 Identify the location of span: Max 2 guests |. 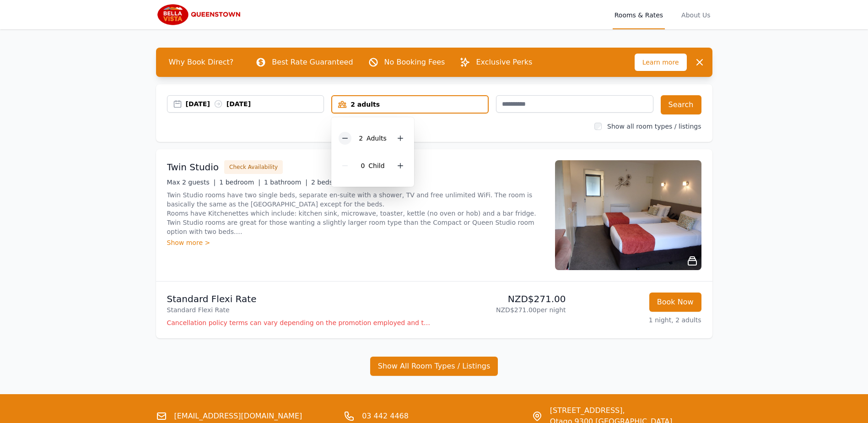
(191, 182).